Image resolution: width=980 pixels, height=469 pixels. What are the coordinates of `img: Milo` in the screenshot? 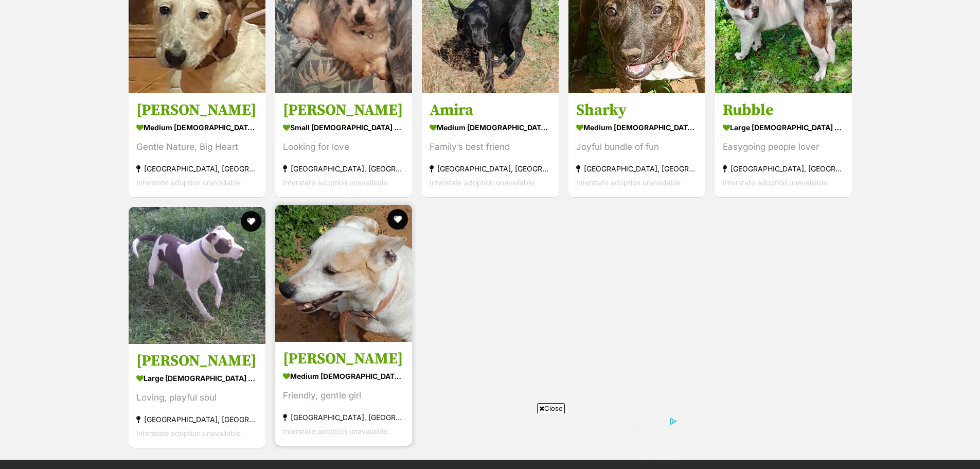 It's located at (197, 275).